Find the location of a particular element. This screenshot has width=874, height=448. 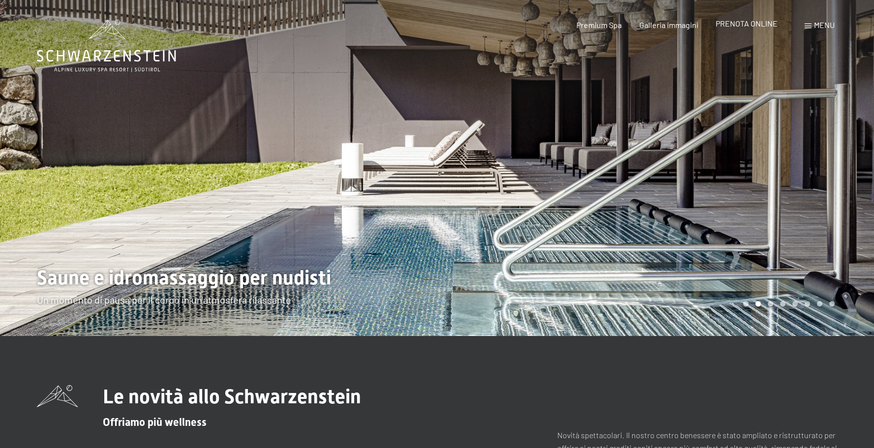

div: Carousel Page 5 is located at coordinates (794, 304).